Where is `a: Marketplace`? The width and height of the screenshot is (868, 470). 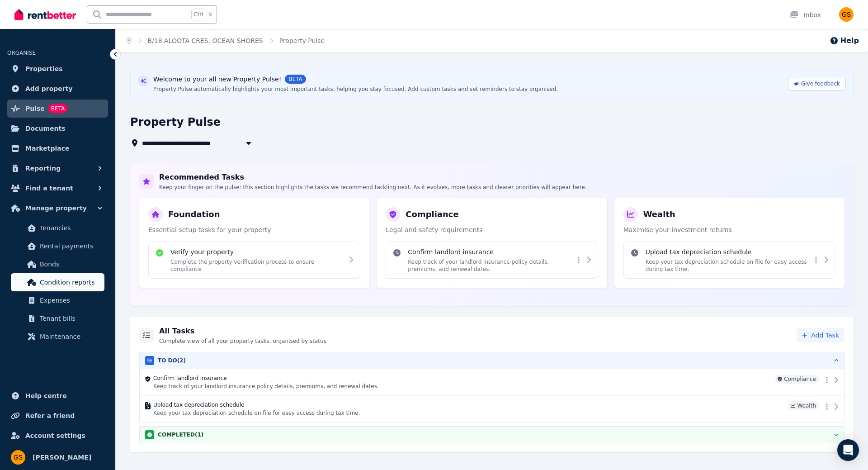
a: Marketplace is located at coordinates (57, 148).